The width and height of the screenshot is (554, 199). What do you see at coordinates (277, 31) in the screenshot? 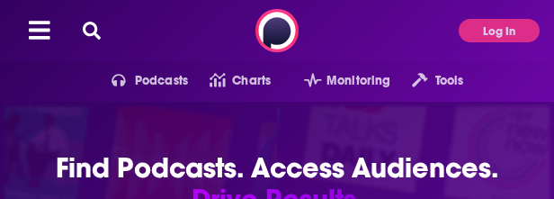
I see `img: Podchaser - Follow, Share and Rate Podcasts` at bounding box center [277, 31].